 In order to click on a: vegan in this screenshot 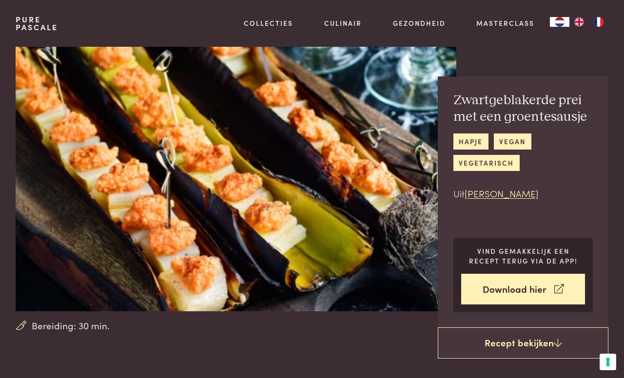, I will do `click(512, 141)`.